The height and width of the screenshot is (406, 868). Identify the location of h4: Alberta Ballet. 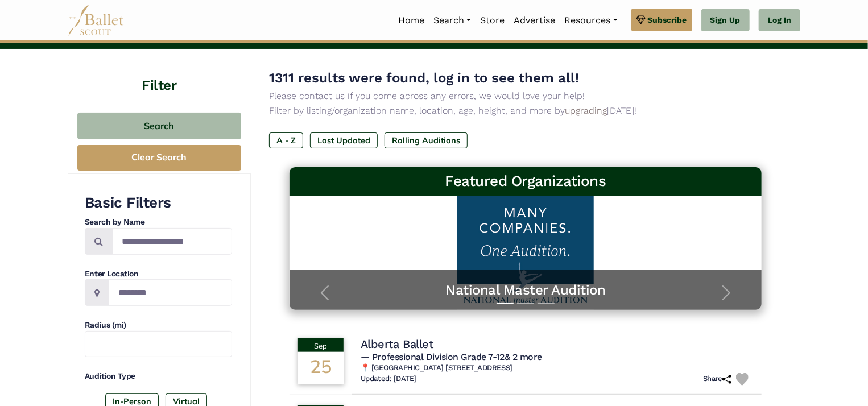
(396, 344).